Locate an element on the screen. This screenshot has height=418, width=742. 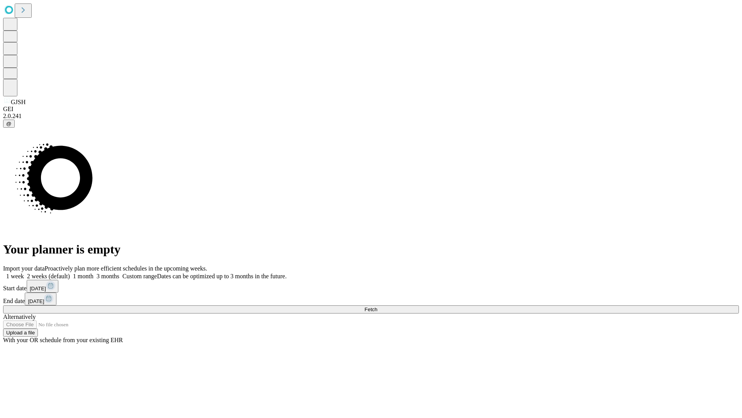
div: 2.0.241 is located at coordinates (371, 116).